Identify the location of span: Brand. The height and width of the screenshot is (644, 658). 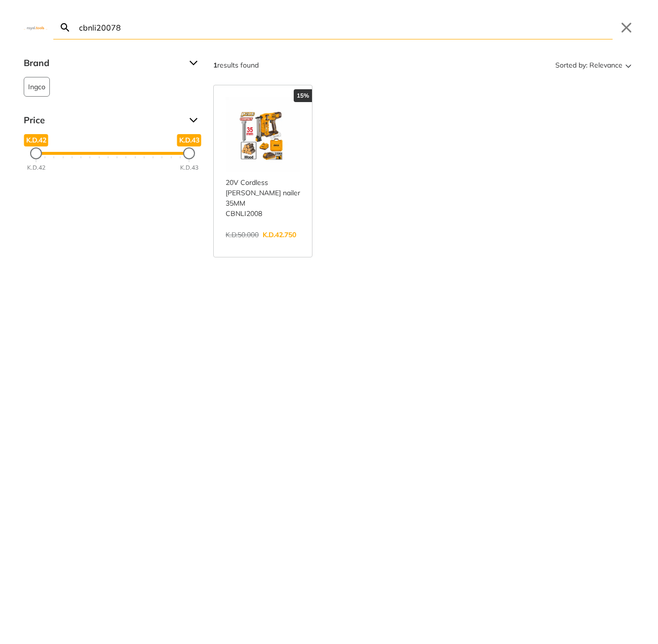
(103, 63).